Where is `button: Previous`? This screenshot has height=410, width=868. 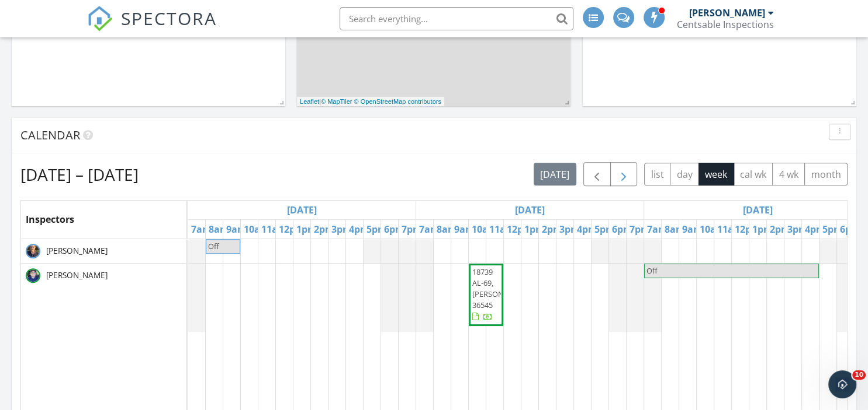
button: Previous is located at coordinates (596, 174).